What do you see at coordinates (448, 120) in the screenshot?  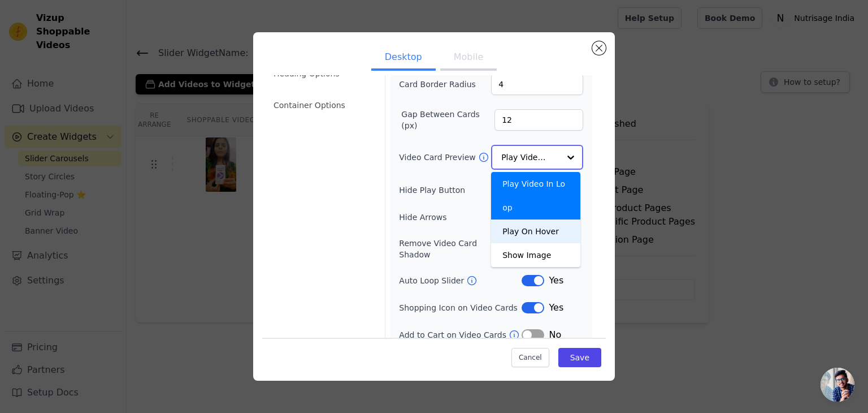 I see `label: Gap Between Cards (px)` at bounding box center [448, 120].